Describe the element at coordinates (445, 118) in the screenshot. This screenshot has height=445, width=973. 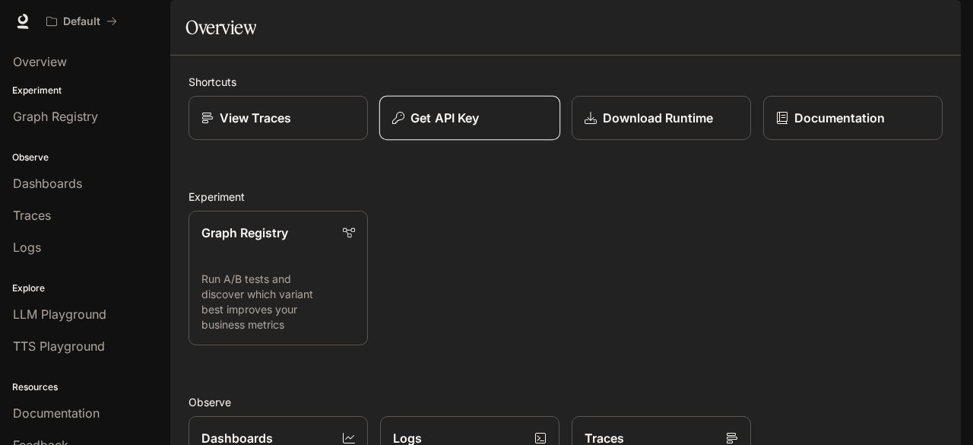
I see `p: Get API Key` at that location.